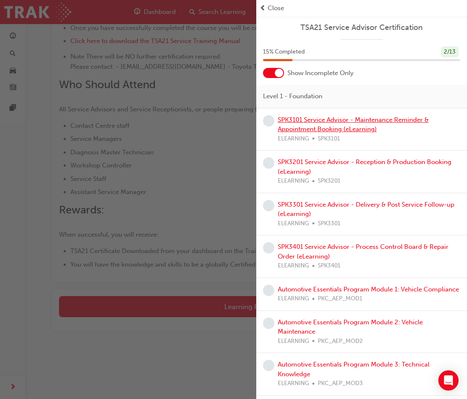 The height and width of the screenshot is (399, 467). What do you see at coordinates (340, 383) in the screenshot?
I see `span: PKC_AEP_MOD3` at bounding box center [340, 383].